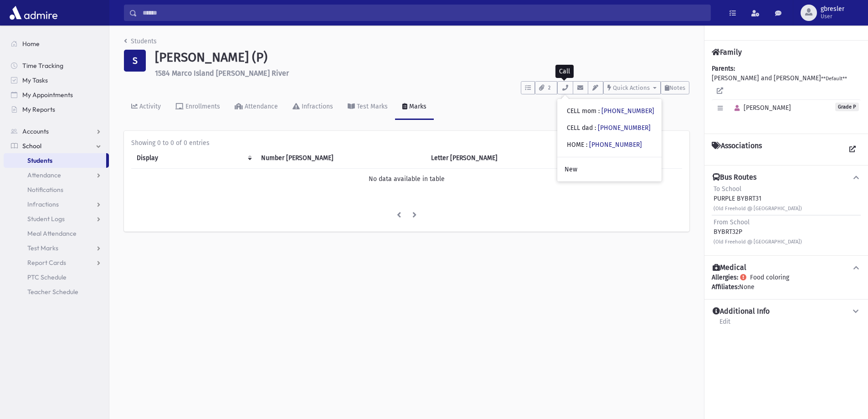  I want to click on span: 2, so click(549, 88).